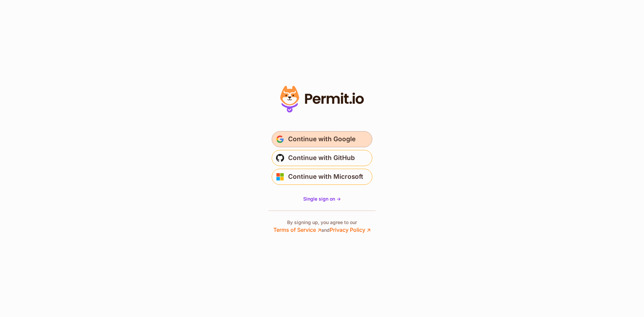 The height and width of the screenshot is (317, 644). What do you see at coordinates (326, 177) in the screenshot?
I see `span: Continue with Microsoft` at bounding box center [326, 177].